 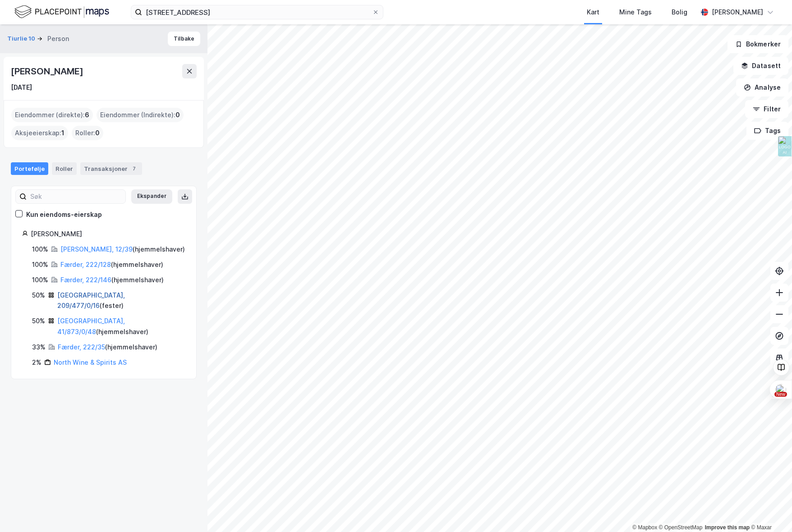 What do you see at coordinates (87, 133) in the screenshot?
I see `div: Roller :` at bounding box center [87, 133].